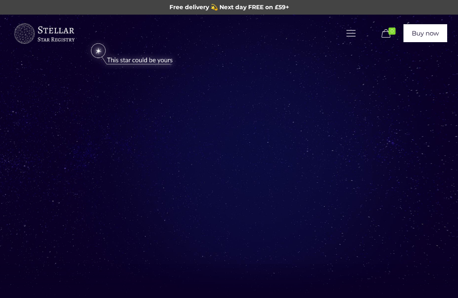 The height and width of the screenshot is (298, 458). I want to click on a: 0, so click(390, 34).